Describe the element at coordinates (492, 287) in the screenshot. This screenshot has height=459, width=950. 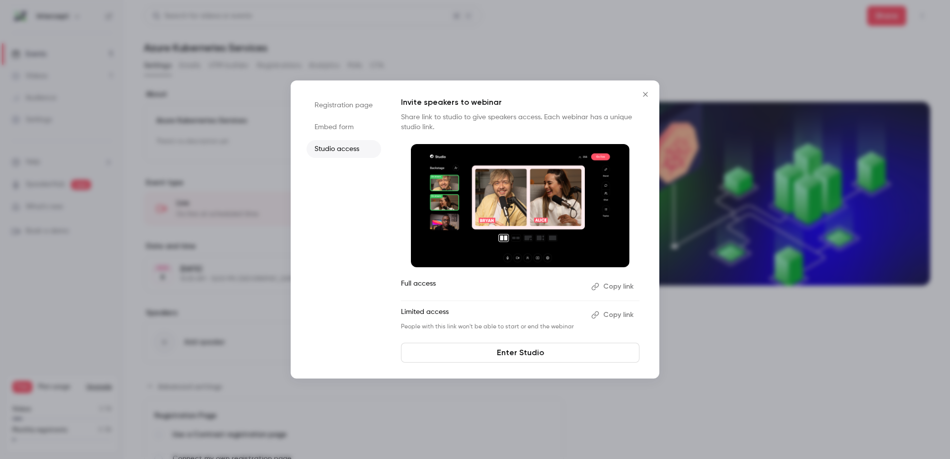
I see `p: Full access` at that location.